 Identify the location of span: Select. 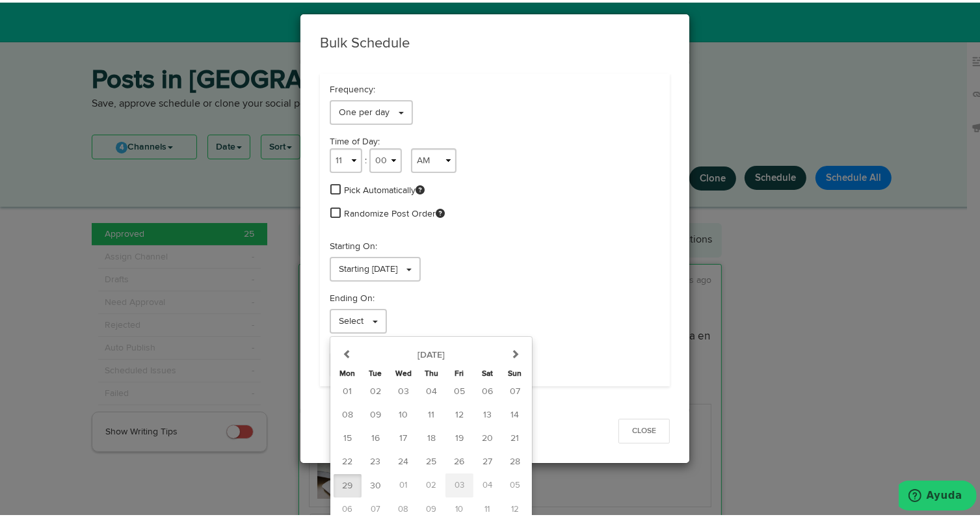
(352, 319).